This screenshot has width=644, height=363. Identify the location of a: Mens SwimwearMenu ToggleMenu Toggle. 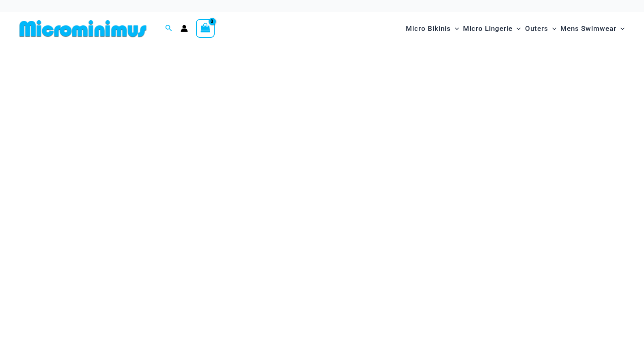
(592, 29).